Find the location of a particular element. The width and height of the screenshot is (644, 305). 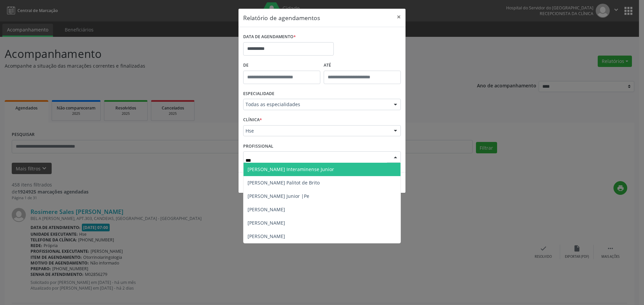

button: Close is located at coordinates (399, 17).